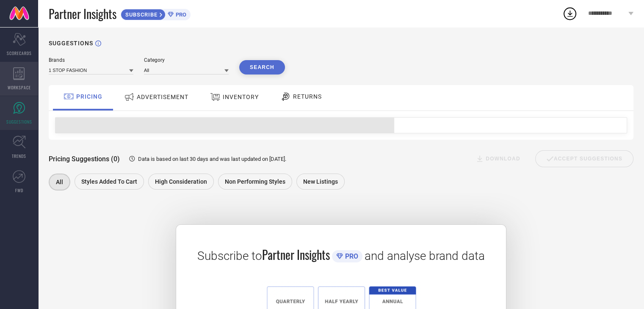 Image resolution: width=644 pixels, height=309 pixels. I want to click on span: ADVERTISEMENT, so click(163, 96).